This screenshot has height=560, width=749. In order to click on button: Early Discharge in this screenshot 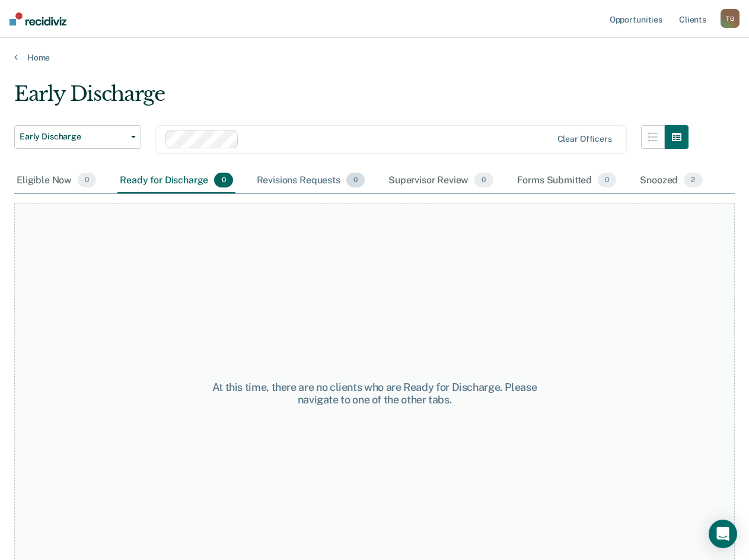, I will do `click(78, 137)`.